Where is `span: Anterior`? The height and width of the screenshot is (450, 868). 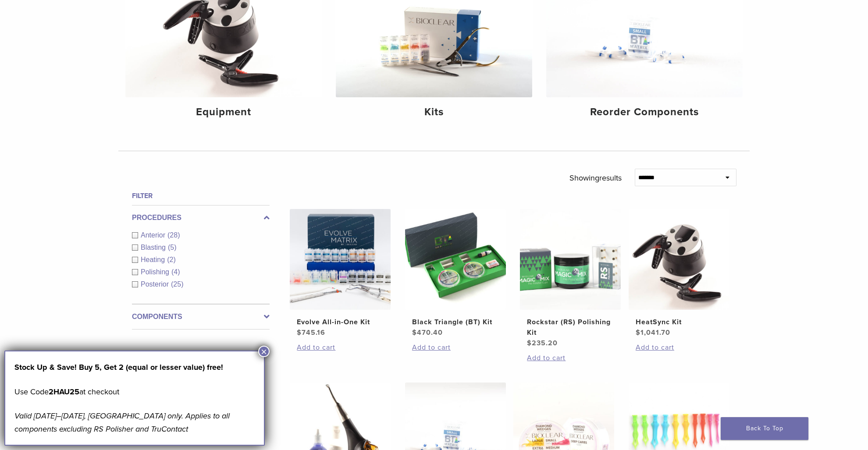 span: Anterior is located at coordinates (154, 235).